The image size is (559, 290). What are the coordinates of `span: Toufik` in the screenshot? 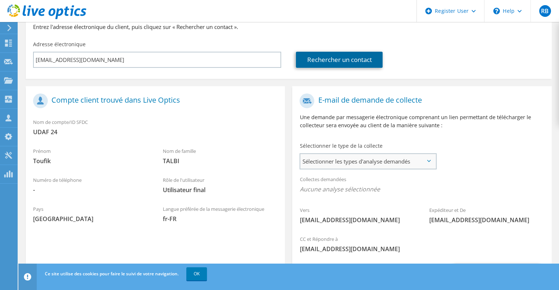 It's located at (90, 161).